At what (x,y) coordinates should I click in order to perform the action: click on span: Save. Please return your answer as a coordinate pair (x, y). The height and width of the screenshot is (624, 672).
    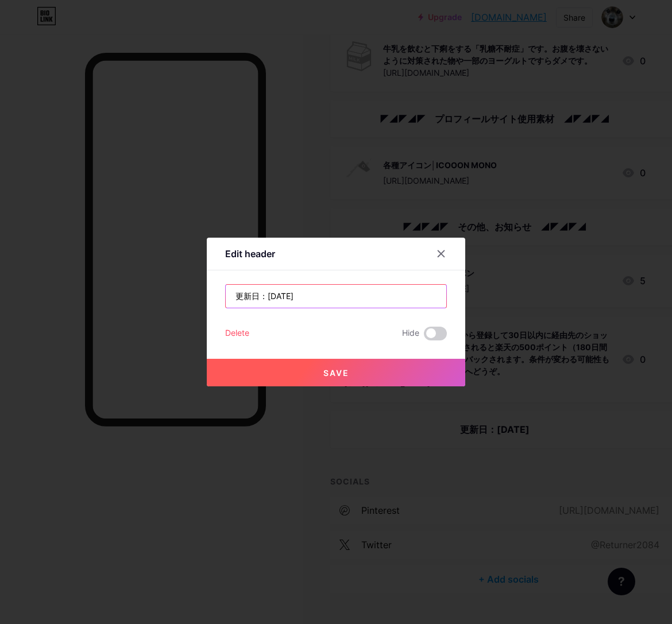
    Looking at the image, I should click on (336, 373).